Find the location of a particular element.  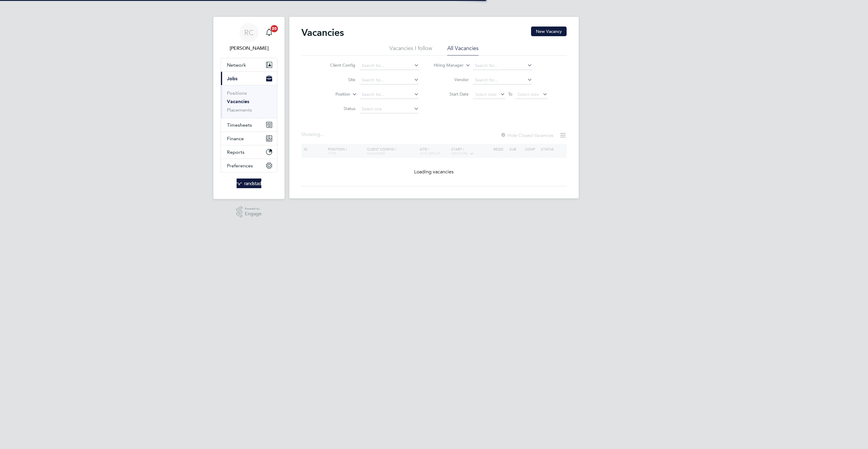

input: Select one is located at coordinates (389, 109).